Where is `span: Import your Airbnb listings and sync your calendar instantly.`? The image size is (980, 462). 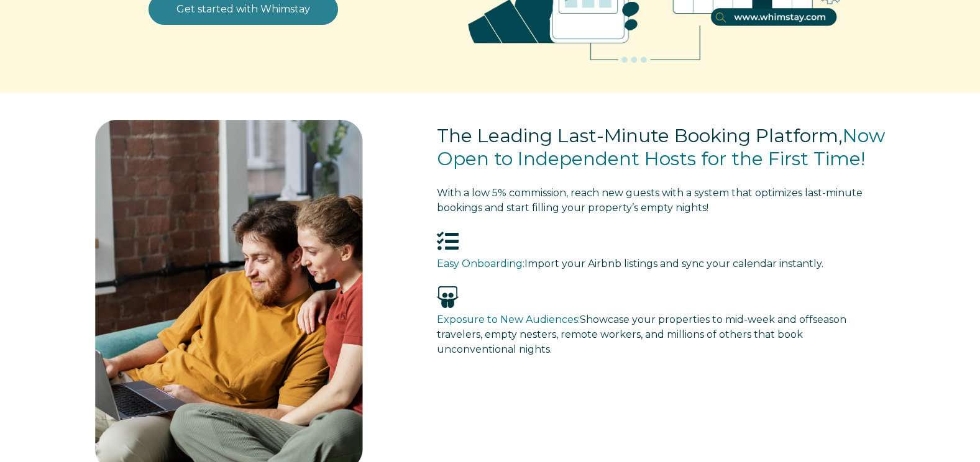 span: Import your Airbnb listings and sync your calendar instantly. is located at coordinates (673, 263).